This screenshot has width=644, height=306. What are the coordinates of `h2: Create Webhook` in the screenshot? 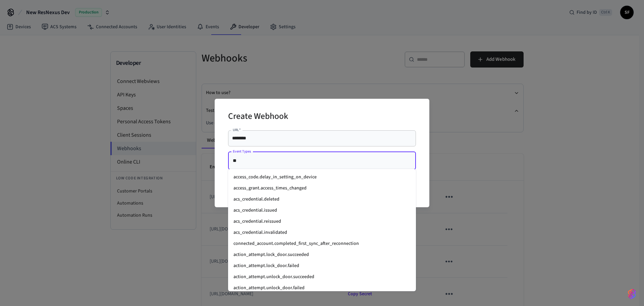 It's located at (258, 117).